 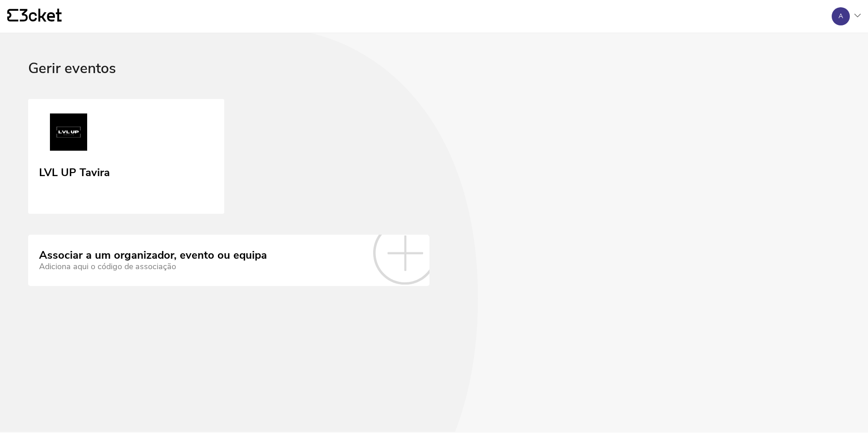 What do you see at coordinates (74, 171) in the screenshot?
I see `div: LVL UP Tavira` at bounding box center [74, 171].